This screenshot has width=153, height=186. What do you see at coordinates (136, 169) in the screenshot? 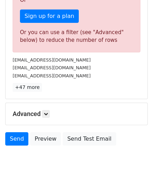
I see `div: Chat Widget` at bounding box center [136, 169].